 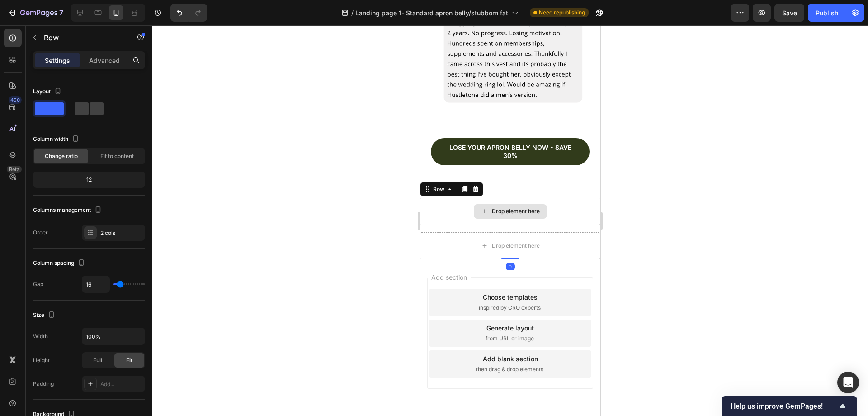 I want to click on button: <p>Lose your apron bellY now - save 30%</p>, so click(x=90, y=126).